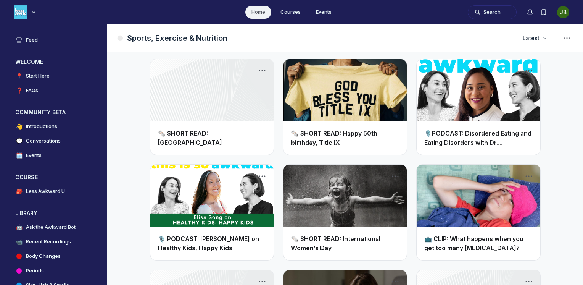 Image resolution: width=583 pixels, height=285 pixels. I want to click on a: 🤖Ask the Awkward Bot, so click(53, 227).